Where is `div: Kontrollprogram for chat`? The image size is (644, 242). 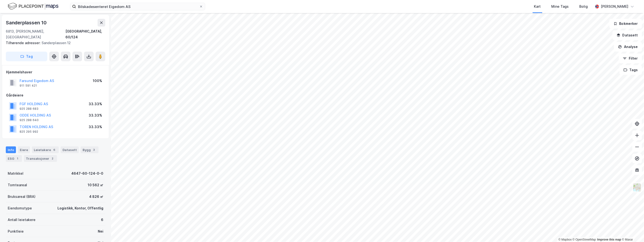 div: Kontrollprogram for chat is located at coordinates (632, 230).